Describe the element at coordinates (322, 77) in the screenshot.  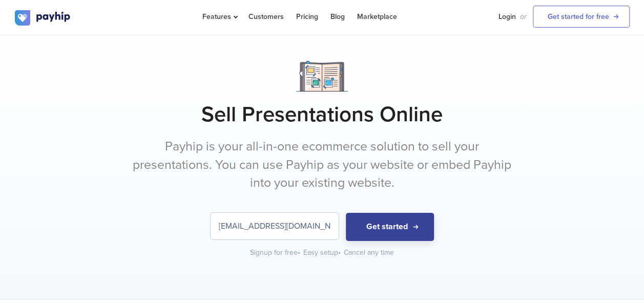
I see `img: Notebook.png` at that location.